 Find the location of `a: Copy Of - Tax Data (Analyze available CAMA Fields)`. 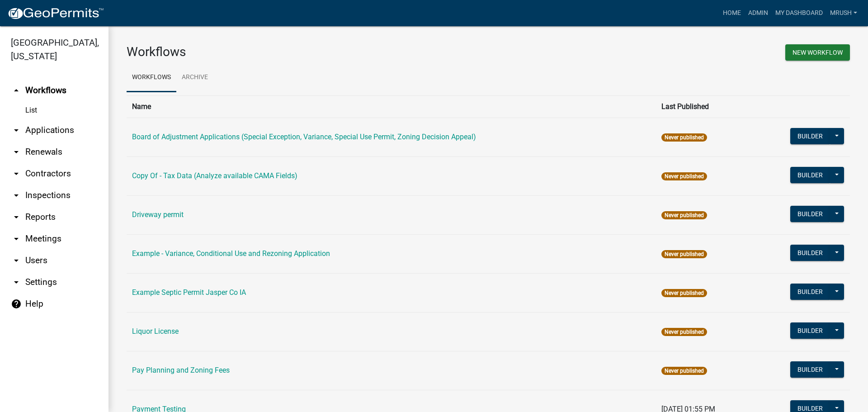

a: Copy Of - Tax Data (Analyze available CAMA Fields) is located at coordinates (214, 175).